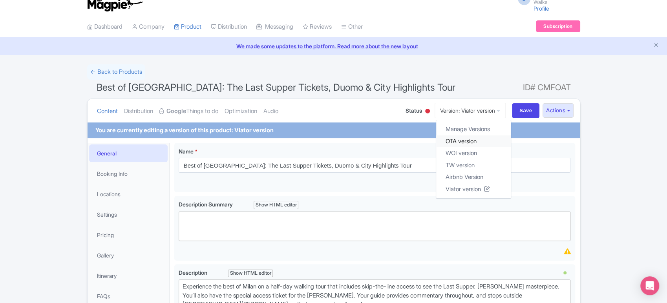  What do you see at coordinates (116, 72) in the screenshot?
I see `a: ← Back to Products` at bounding box center [116, 72].